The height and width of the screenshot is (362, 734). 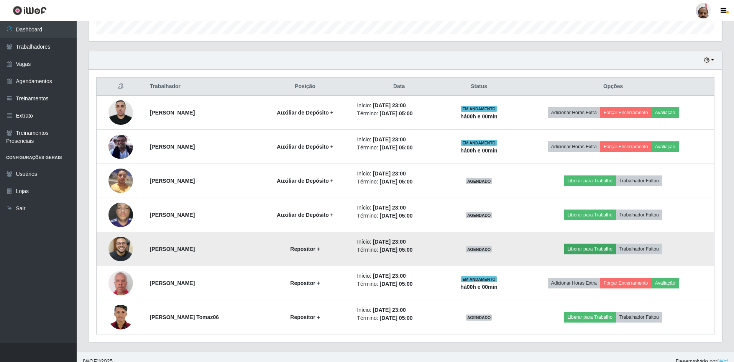 I want to click on img: CoreUI Logo, so click(x=30, y=10).